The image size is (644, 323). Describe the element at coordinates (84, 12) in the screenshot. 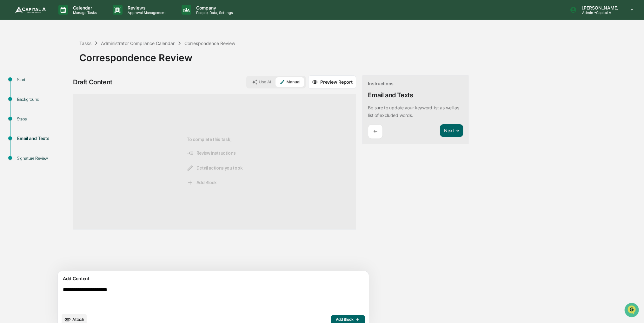

I see `p: Manage Tasks` at that location.